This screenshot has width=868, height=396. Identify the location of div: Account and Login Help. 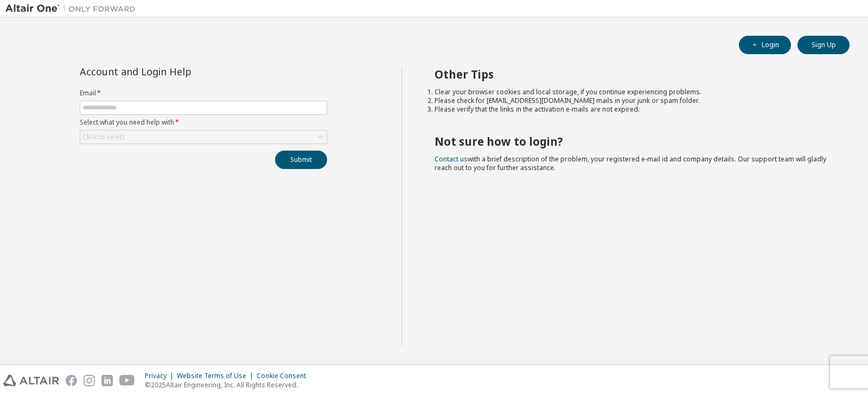
(179, 72).